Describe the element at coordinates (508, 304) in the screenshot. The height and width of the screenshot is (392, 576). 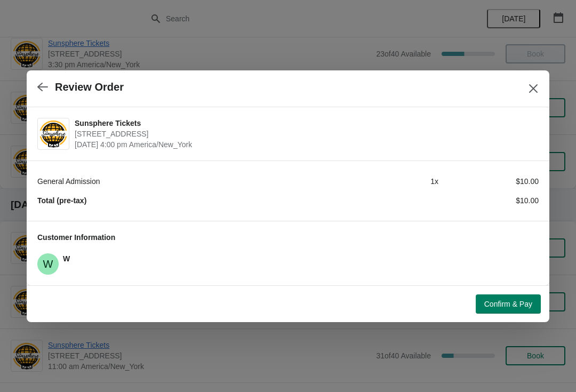
I see `button: Confirm & Pay` at that location.